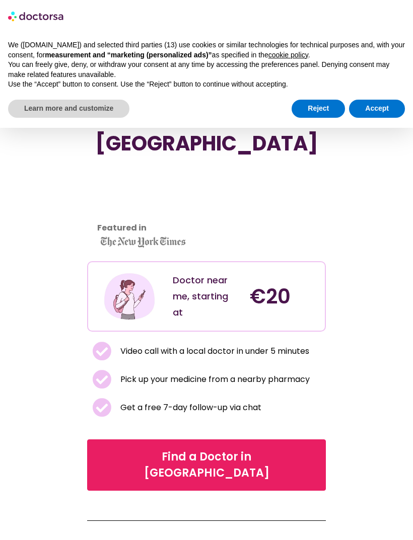  I want to click on button: Learn more and customize, so click(68, 109).